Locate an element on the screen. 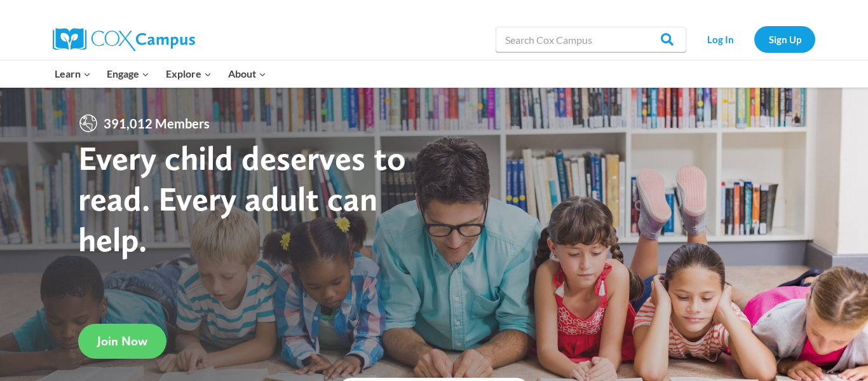  nav: Secondary Navigation is located at coordinates (754, 39).